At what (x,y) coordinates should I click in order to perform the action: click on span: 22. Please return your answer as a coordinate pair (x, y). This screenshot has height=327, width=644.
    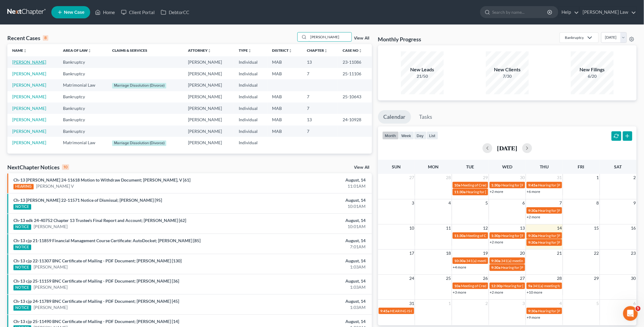
    Looking at the image, I should click on (597, 253).